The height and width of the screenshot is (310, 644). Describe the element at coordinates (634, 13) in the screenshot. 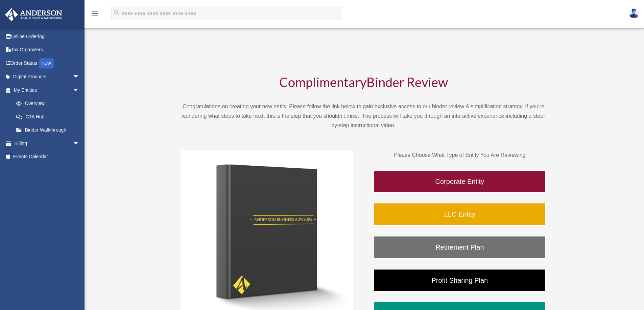

I see `img: User Pic` at that location.